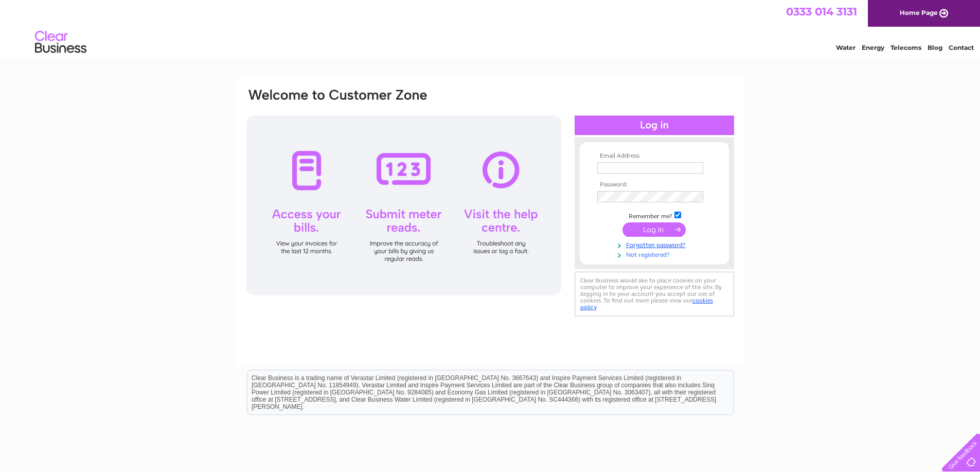  Describe the element at coordinates (905, 48) in the screenshot. I see `a: Telecoms` at that location.